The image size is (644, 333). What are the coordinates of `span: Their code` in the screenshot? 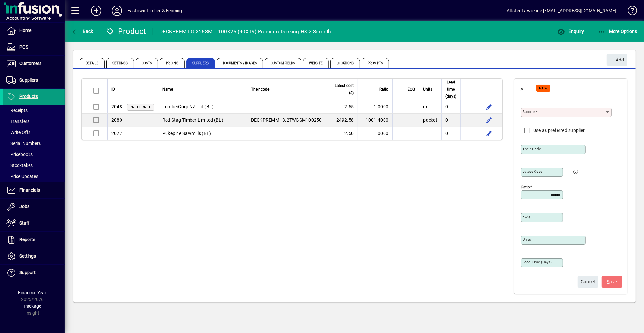 It's located at (260, 89).